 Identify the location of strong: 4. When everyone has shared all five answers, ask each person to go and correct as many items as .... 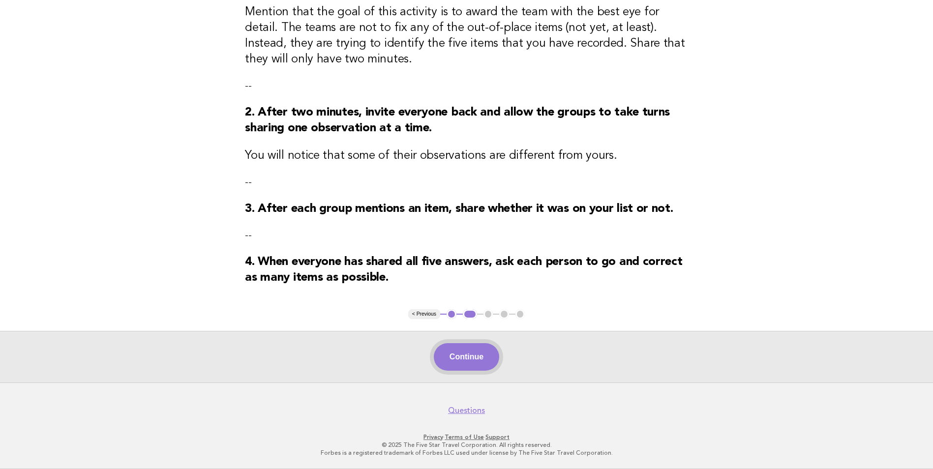
(463, 270).